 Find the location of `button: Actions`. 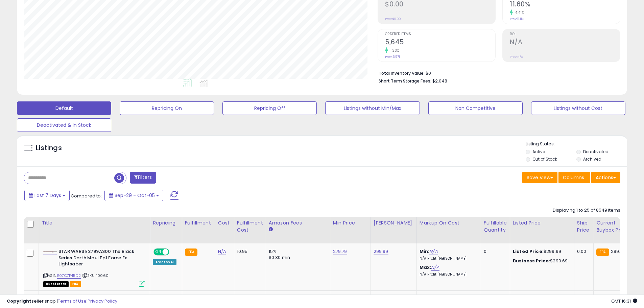

button: Actions is located at coordinates (606, 177).